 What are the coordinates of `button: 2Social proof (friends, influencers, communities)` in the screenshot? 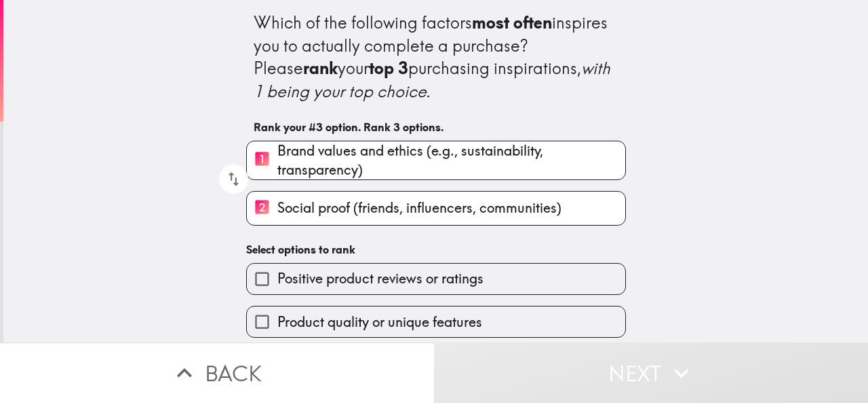 It's located at (436, 208).